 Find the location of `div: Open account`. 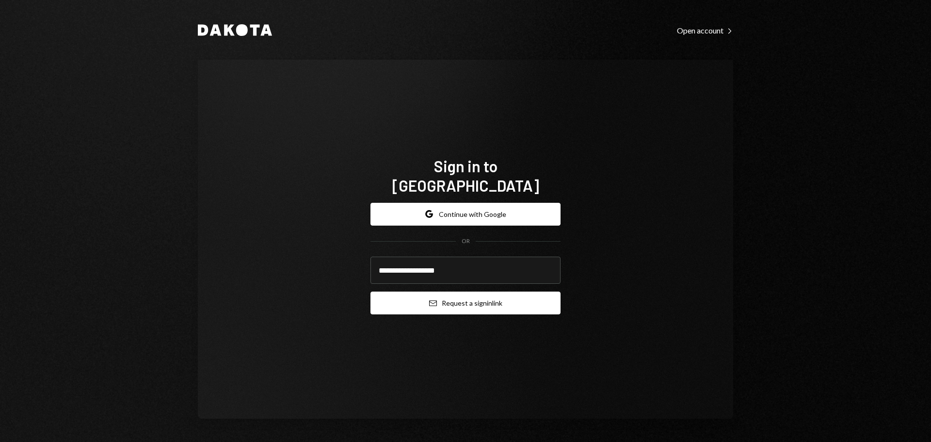

div: Open account is located at coordinates (705, 31).